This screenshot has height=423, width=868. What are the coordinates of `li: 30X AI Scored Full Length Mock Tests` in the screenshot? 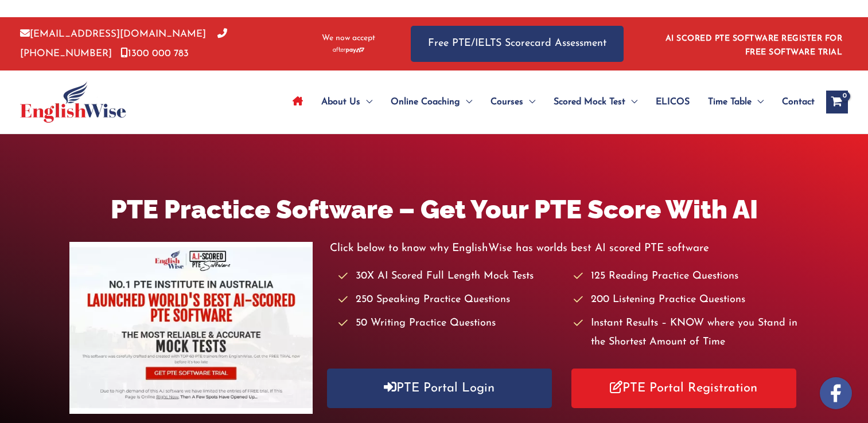 It's located at (451, 276).